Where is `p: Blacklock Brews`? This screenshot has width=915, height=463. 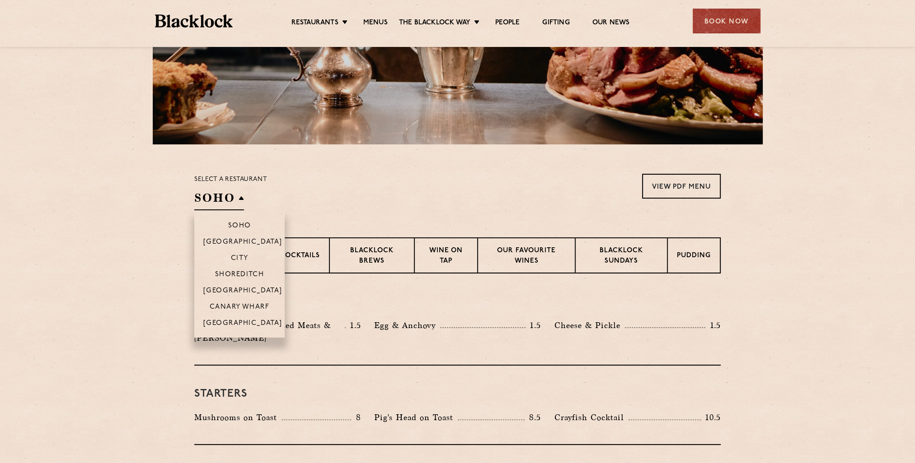 p: Blacklock Brews is located at coordinates (372, 257).